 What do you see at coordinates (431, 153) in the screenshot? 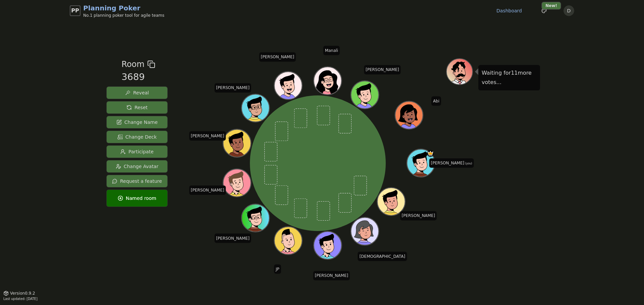
I see `span: Dan is the host` at bounding box center [431, 153].